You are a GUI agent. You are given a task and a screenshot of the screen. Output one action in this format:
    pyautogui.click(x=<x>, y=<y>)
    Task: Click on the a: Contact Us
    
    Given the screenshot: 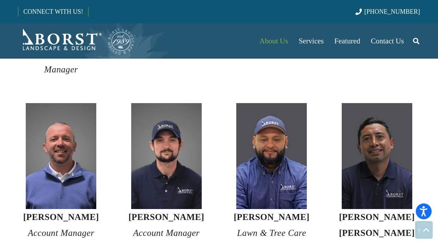 What is the action you would take?
    pyautogui.click(x=387, y=41)
    